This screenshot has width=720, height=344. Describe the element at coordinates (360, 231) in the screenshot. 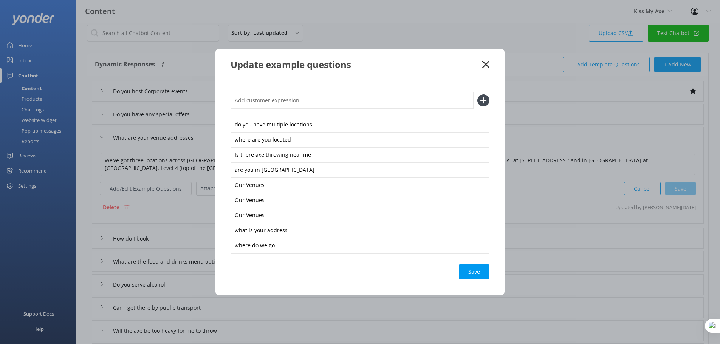

I see `div: what is your address` at that location.